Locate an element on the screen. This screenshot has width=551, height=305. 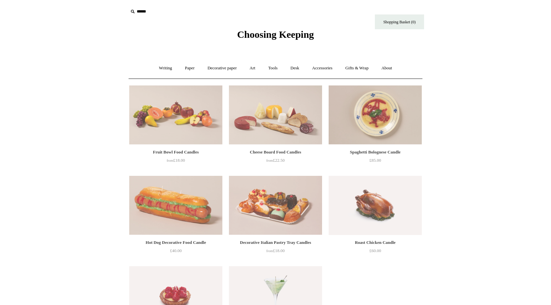
img: Decorative Italian Pastry Tray Candles is located at coordinates (276, 205).